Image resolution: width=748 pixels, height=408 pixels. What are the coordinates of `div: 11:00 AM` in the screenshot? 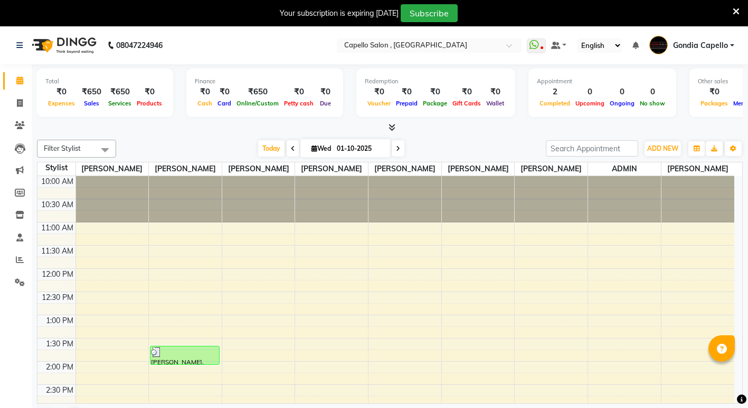 It's located at (57, 228).